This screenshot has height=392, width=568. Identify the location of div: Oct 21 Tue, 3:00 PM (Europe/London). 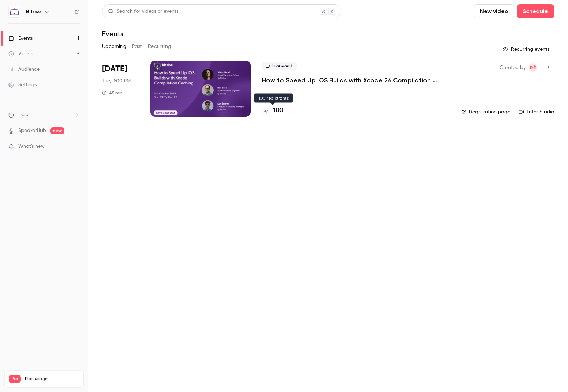
(120, 89).